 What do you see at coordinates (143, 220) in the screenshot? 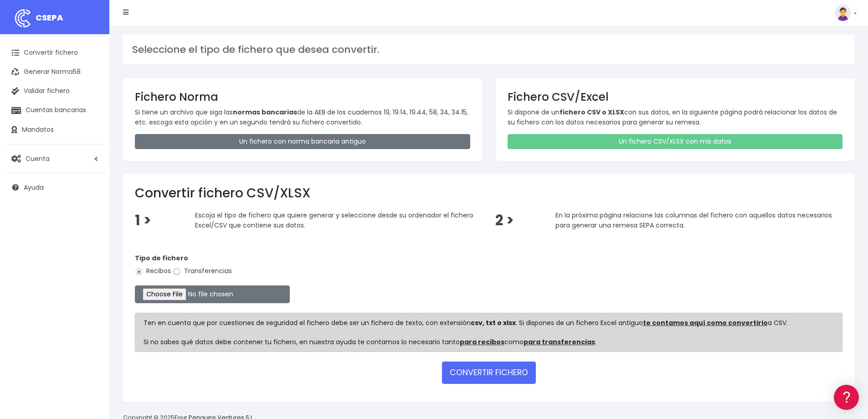
I see `span: 1 >` at bounding box center [143, 220].